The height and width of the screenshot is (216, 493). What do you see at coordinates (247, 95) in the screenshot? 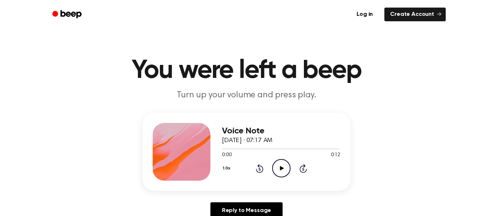
I see `p: Turn up your volume and press play.` at bounding box center [247, 95].